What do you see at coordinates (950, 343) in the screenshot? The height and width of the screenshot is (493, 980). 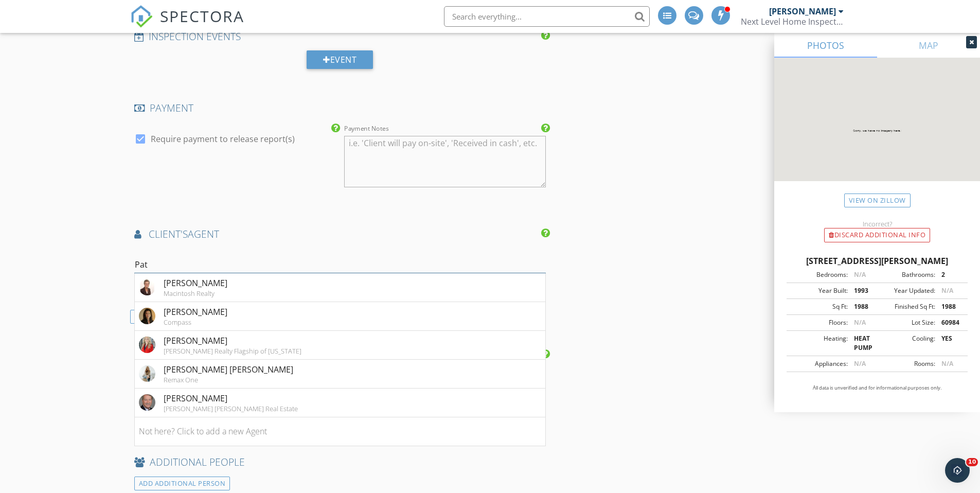 I see `div: YES` at bounding box center [950, 343].